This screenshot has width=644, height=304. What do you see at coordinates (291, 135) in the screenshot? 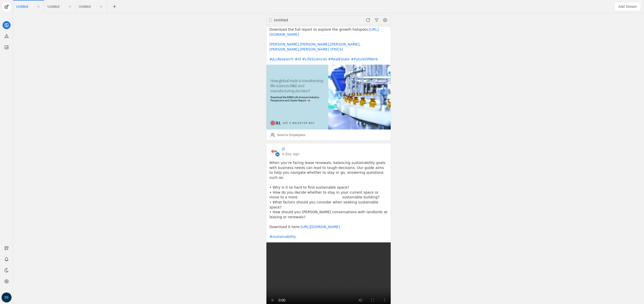
I see `div: Send to Employees` at bounding box center [291, 135].